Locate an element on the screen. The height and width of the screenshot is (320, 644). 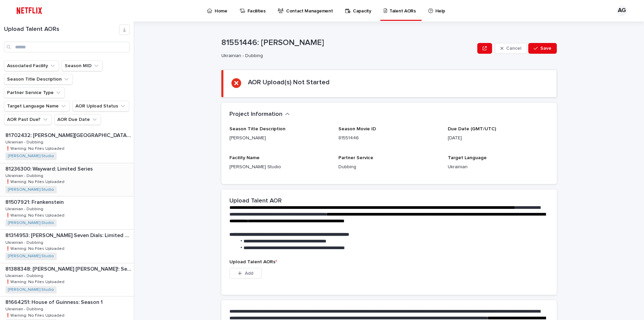
button: Add is located at coordinates (246, 274).